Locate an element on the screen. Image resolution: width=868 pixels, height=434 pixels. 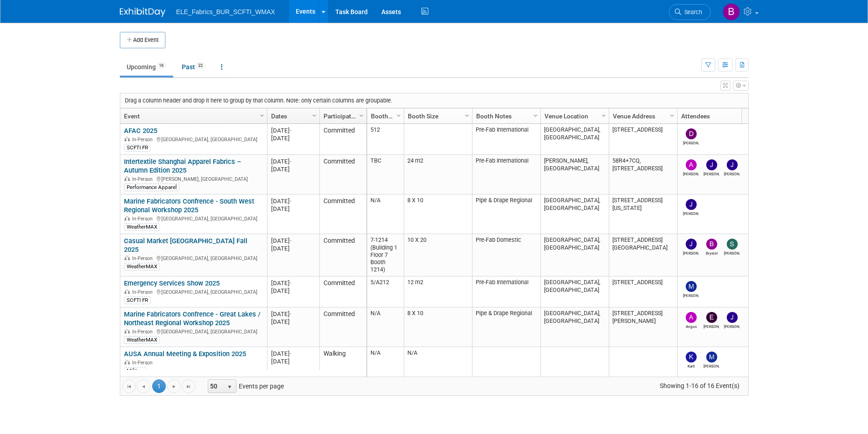
a: Booth Size is located at coordinates (437, 116).